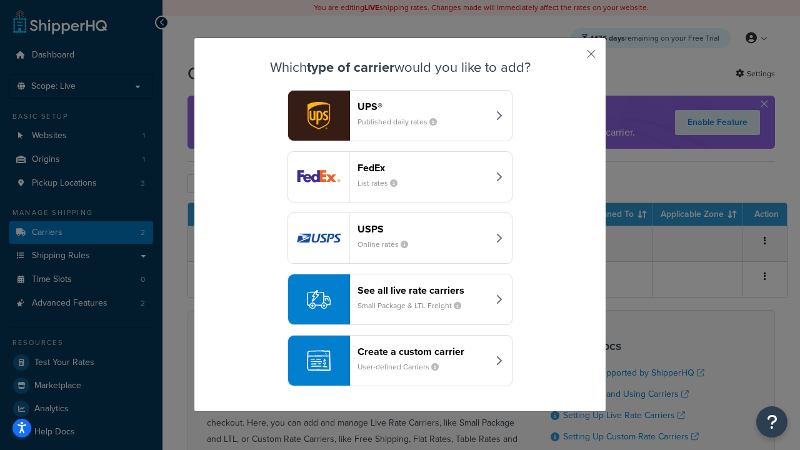  I want to click on header: See all live rate carriers, so click(422, 290).